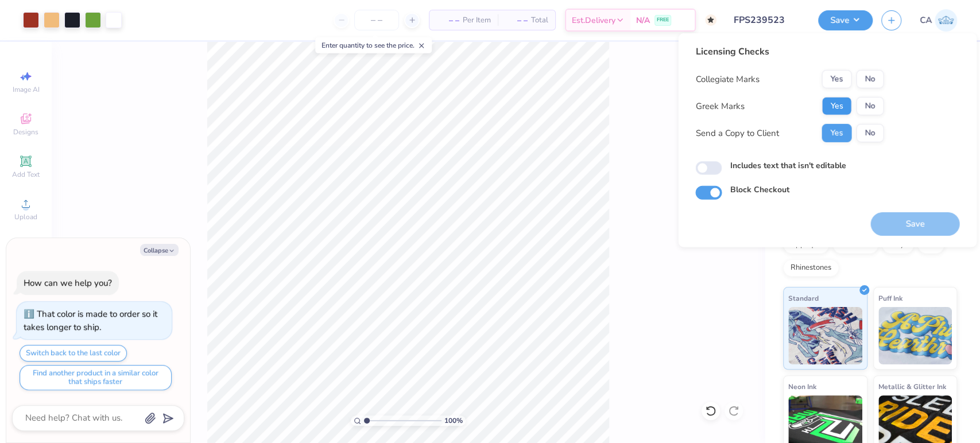 Image resolution: width=980 pixels, height=443 pixels. Describe the element at coordinates (890, 298) in the screenshot. I see `span: Puff Ink` at that location.